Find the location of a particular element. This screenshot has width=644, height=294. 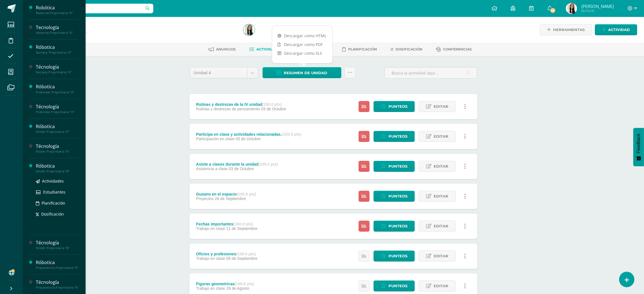

input: Busca un usuario... is located at coordinates (90, 8).